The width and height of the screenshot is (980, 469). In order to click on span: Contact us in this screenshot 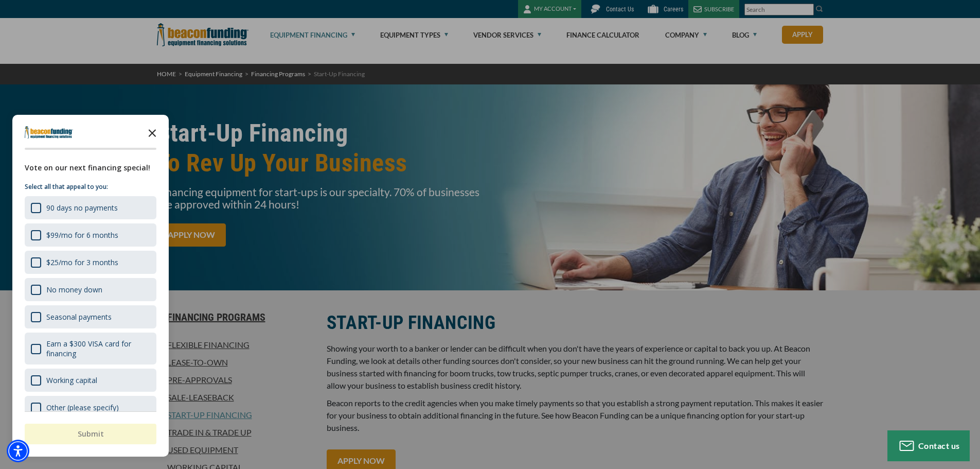, I will do `click(939, 445)`.